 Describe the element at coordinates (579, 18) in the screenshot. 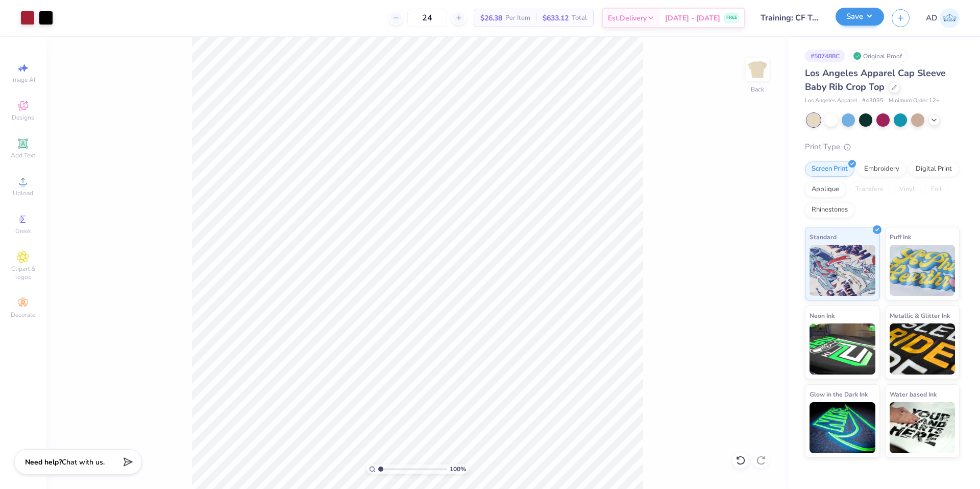

I see `span: Total` at that location.